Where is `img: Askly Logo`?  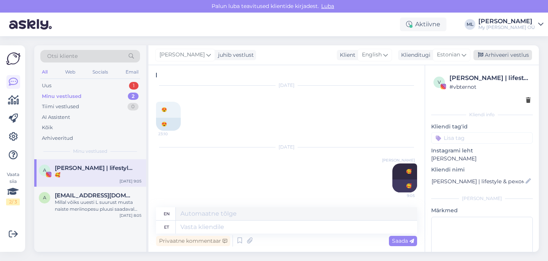
img: Askly Logo is located at coordinates (13, 59).